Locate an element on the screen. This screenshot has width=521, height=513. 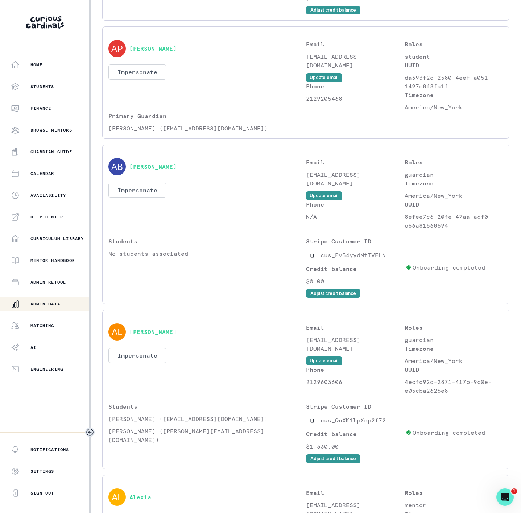
img: Curious Cardinals Logo is located at coordinates (45, 22).